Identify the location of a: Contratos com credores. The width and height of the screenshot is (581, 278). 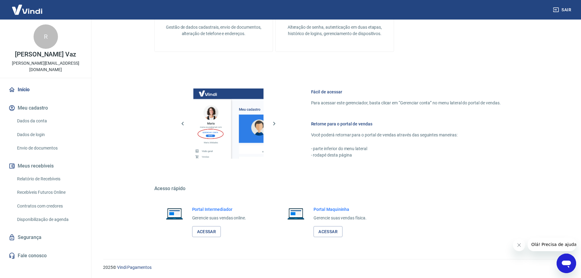
(49, 206).